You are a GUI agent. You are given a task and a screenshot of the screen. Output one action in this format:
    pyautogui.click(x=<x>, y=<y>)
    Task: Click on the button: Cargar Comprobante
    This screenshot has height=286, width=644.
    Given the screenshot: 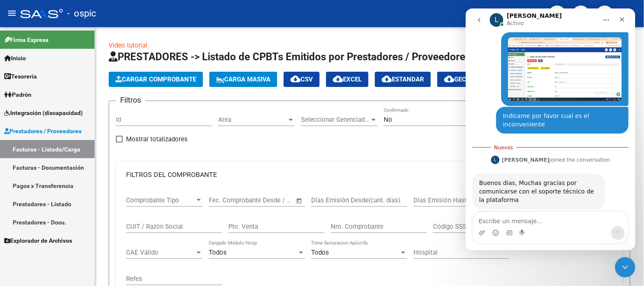 What is the action you would take?
    pyautogui.click(x=156, y=79)
    